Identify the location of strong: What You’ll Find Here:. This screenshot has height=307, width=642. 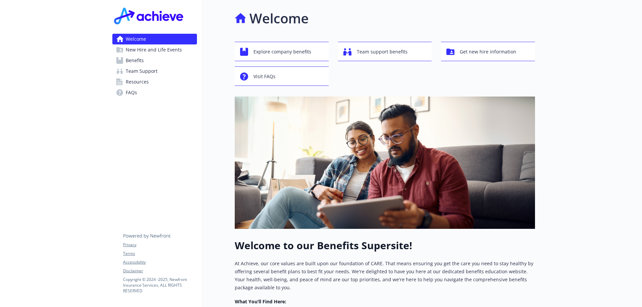
(261, 302).